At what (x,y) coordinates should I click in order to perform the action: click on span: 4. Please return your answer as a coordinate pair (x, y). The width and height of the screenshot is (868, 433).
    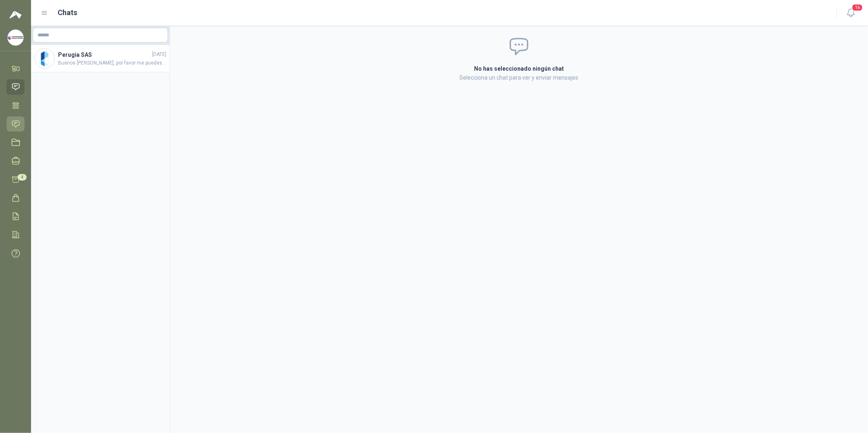
    Looking at the image, I should click on (22, 177).